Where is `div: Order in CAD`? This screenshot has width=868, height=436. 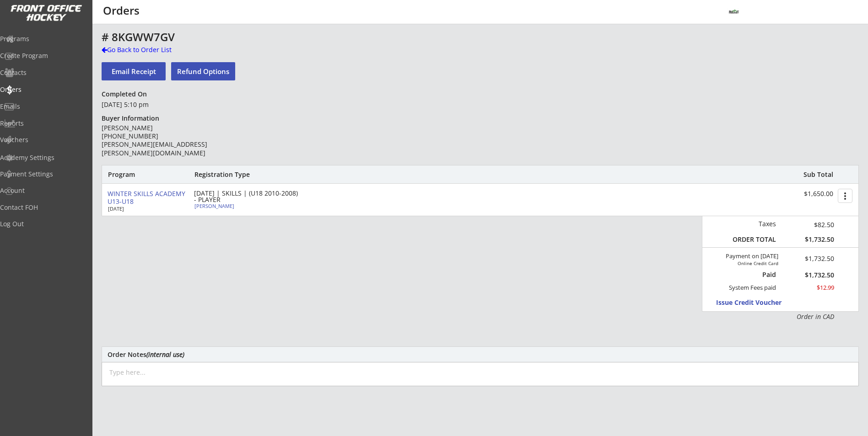 div: Order in CAD is located at coordinates (781, 317).